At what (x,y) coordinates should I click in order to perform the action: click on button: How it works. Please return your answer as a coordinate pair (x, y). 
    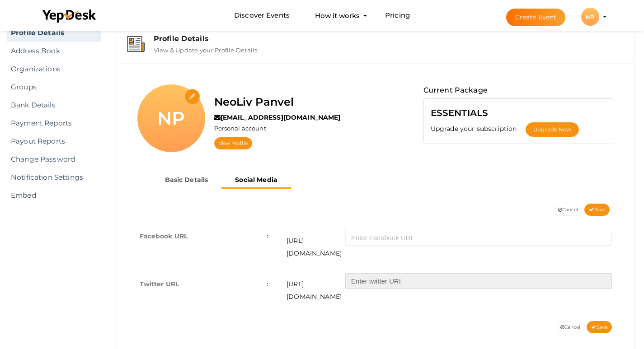
    Looking at the image, I should click on (337, 16).